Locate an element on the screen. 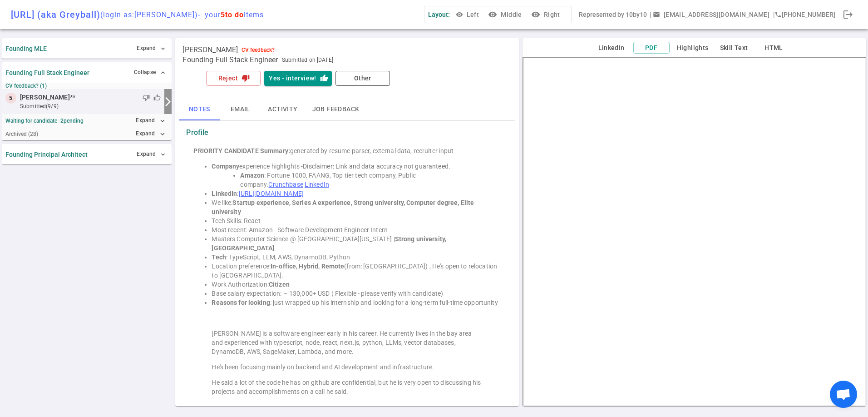  li: Tech Skills: React is located at coordinates (356, 221).